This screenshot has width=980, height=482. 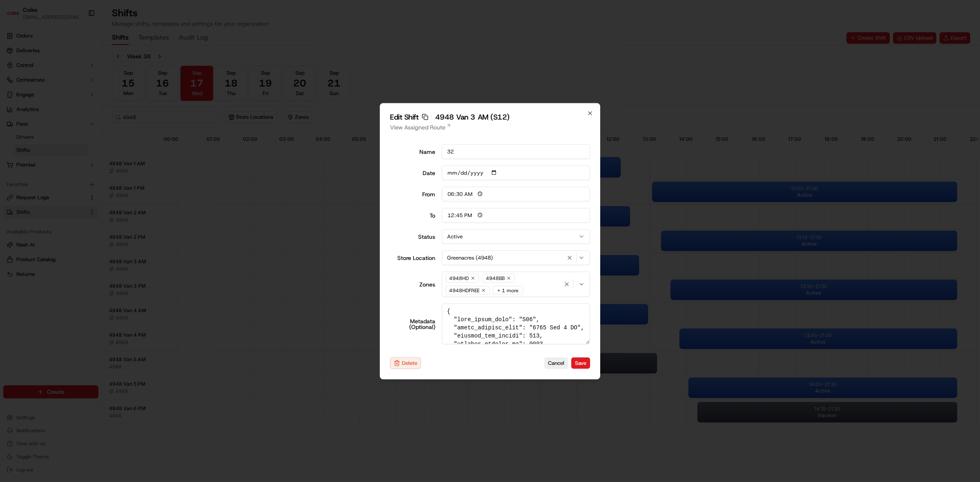 What do you see at coordinates (581, 363) in the screenshot?
I see `button: Save` at bounding box center [581, 363].